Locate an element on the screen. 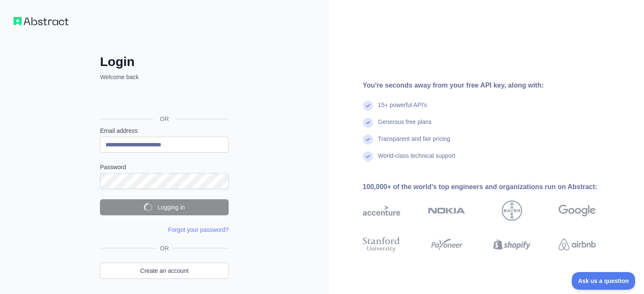  img: Workflow is located at coordinates (41, 21).